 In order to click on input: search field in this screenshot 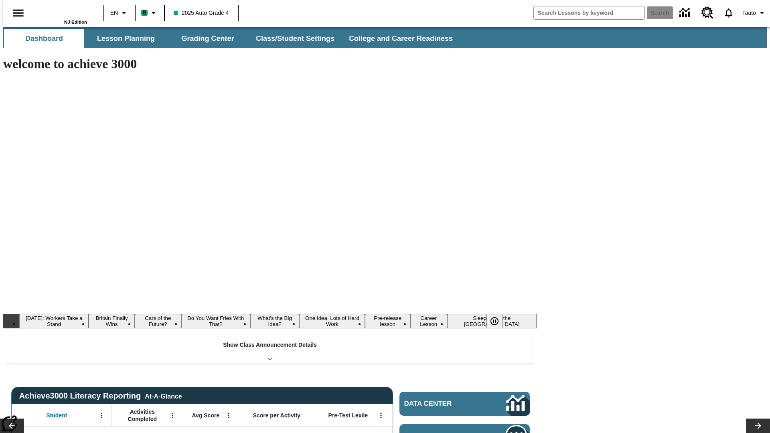, I will do `click(589, 13)`.